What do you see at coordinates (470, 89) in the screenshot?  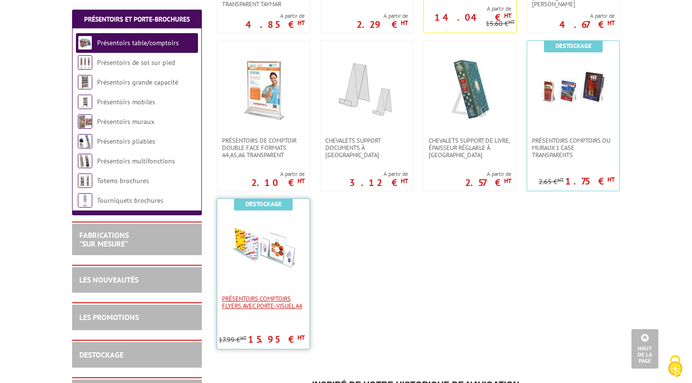 I see `img: CHEVALETS SUPPORT DE LIVRE, ÉPAISSEUR RÉGLABLE À POSER` at bounding box center [470, 89].